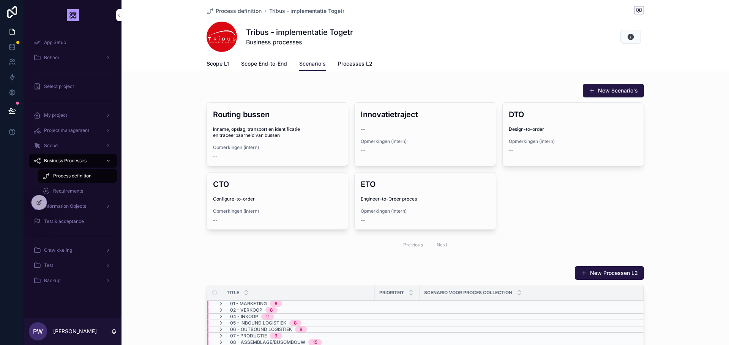 The height and width of the screenshot is (345, 729). What do you see at coordinates (276, 304) in the screenshot?
I see `div: 6` at bounding box center [276, 304].